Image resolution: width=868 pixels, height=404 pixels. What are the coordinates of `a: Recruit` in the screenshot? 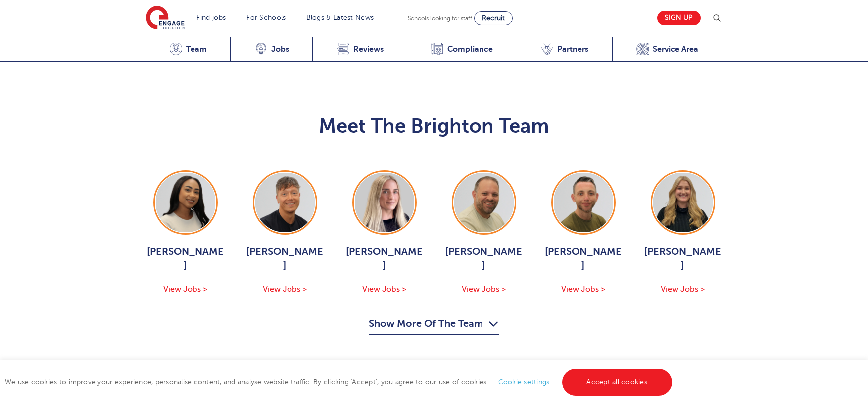 It's located at (494, 18).